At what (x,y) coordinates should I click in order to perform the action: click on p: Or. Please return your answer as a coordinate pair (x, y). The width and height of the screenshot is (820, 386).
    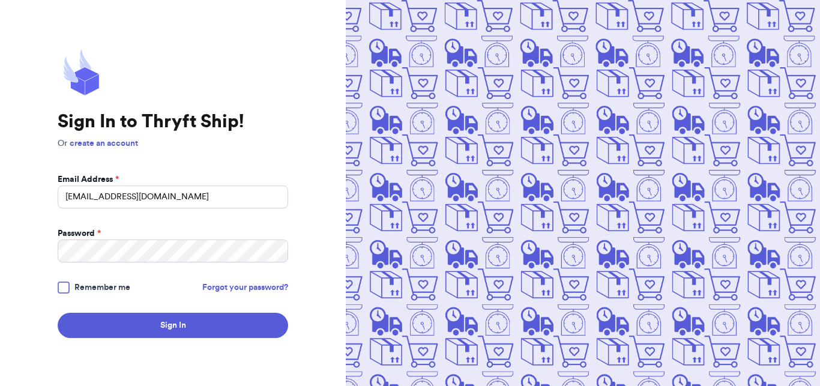
    Looking at the image, I should click on (173, 143).